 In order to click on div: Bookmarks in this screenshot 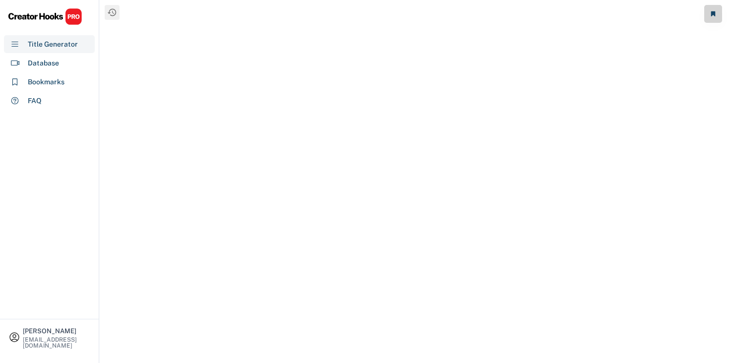, I will do `click(46, 82)`.